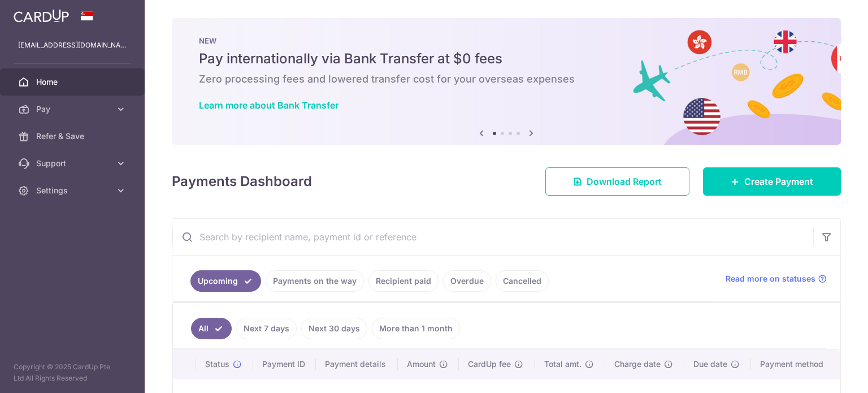  I want to click on span: Read more on statuses, so click(770, 279).